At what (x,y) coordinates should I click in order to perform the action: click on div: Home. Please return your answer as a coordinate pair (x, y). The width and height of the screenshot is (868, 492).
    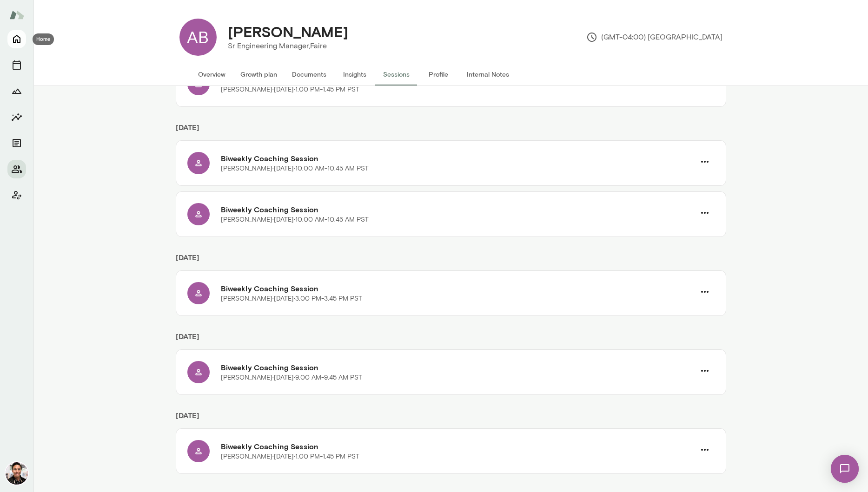
    Looking at the image, I should click on (43, 39).